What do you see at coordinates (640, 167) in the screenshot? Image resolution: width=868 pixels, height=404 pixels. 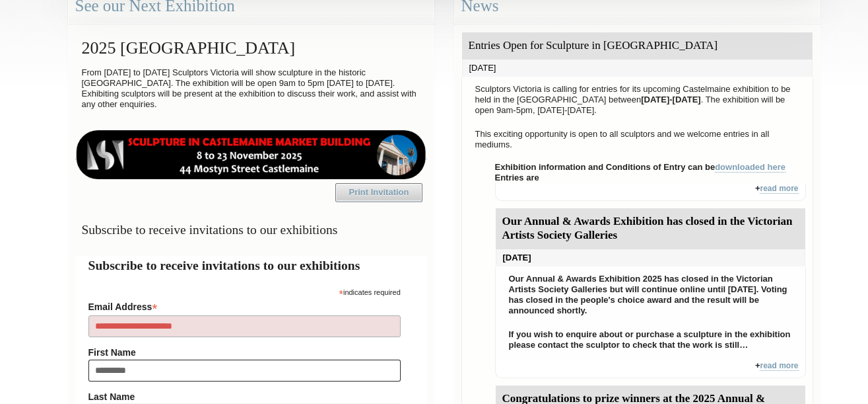 I see `strong: Exhibition information and Conditions of Entry can be` at bounding box center [640, 167].